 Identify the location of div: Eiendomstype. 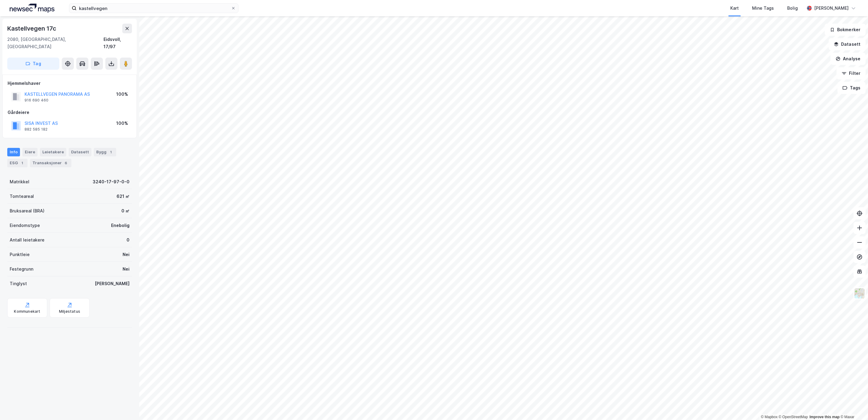
(25, 225).